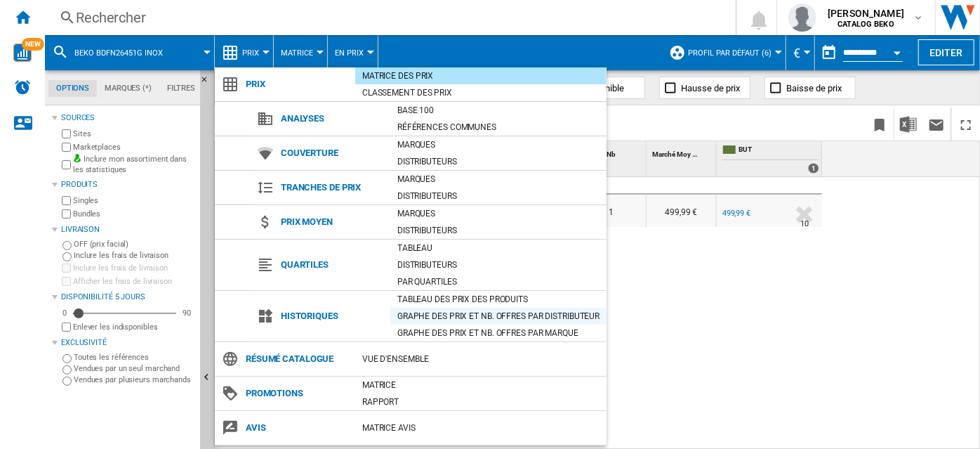 The height and width of the screenshot is (449, 980). I want to click on div: Matrice, so click(481, 385).